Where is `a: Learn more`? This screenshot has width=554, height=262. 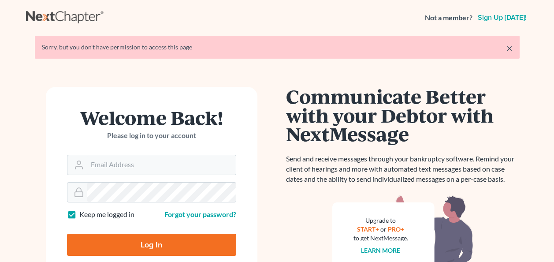
a: Learn more is located at coordinates (380, 250).